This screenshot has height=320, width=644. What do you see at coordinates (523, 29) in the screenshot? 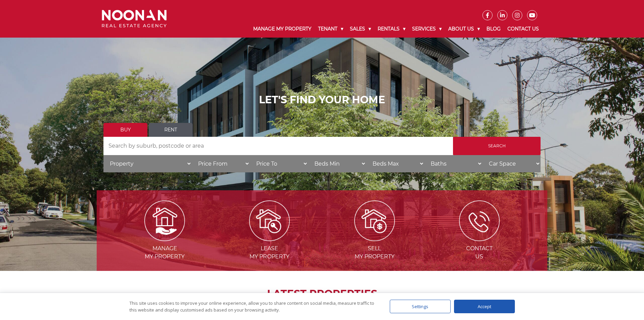
I see `a: Contact Us` at bounding box center [523, 29].